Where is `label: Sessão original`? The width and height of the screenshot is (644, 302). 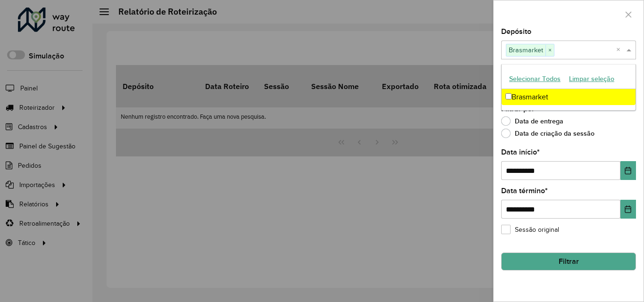
label: Sessão original is located at coordinates (530, 230).